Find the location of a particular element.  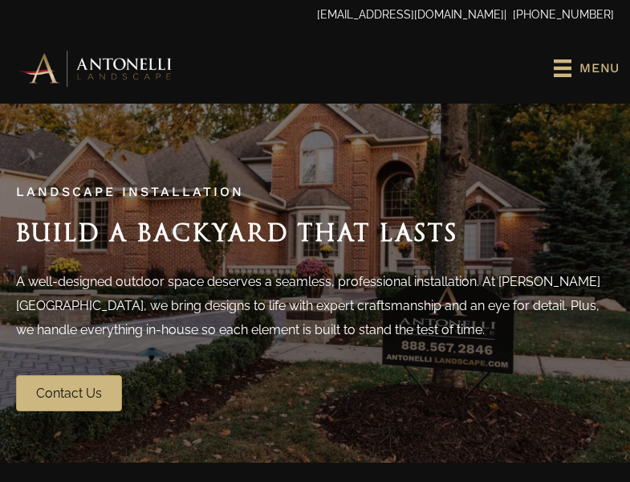

span: Menu is located at coordinates (600, 68).